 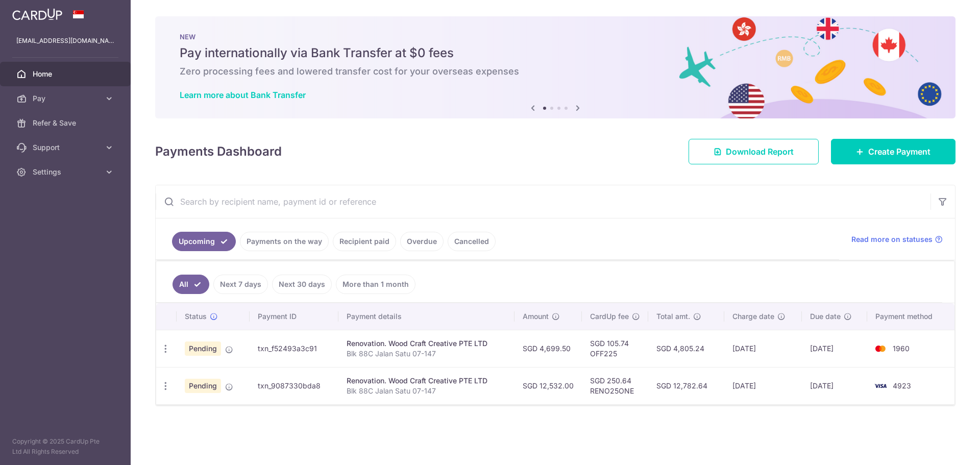 What do you see at coordinates (754, 152) in the screenshot?
I see `a: Download Report` at bounding box center [754, 152].